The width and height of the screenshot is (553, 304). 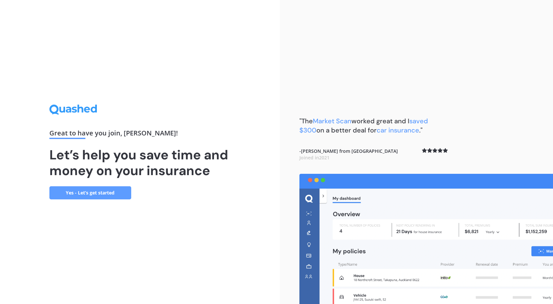 I want to click on a: Yes - Let’s get started, so click(x=90, y=193).